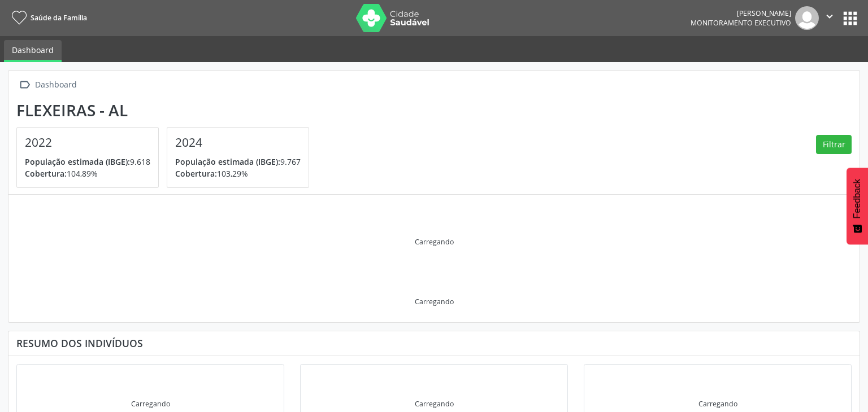 Image resolution: width=868 pixels, height=412 pixels. I want to click on button: apps, so click(850, 18).